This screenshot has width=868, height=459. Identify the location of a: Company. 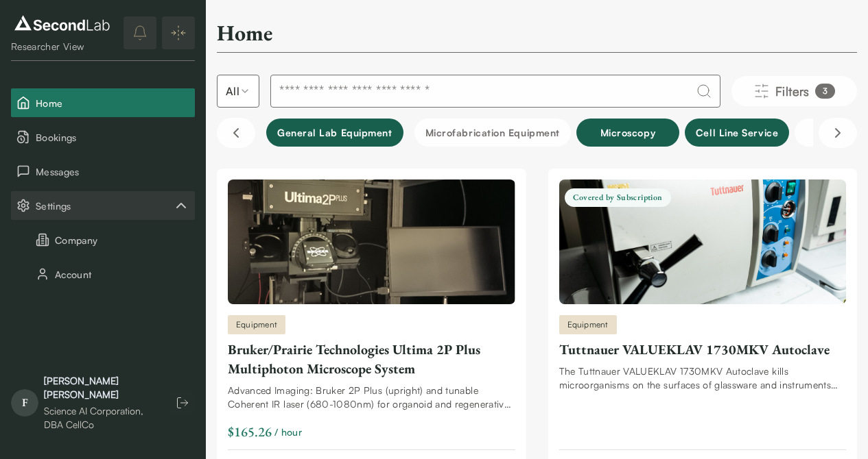
(103, 240).